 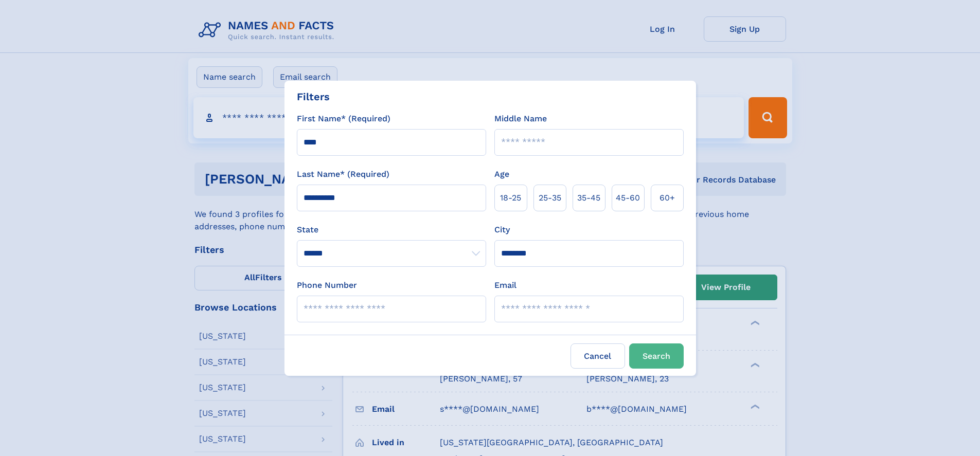 I want to click on label: State, so click(x=391, y=230).